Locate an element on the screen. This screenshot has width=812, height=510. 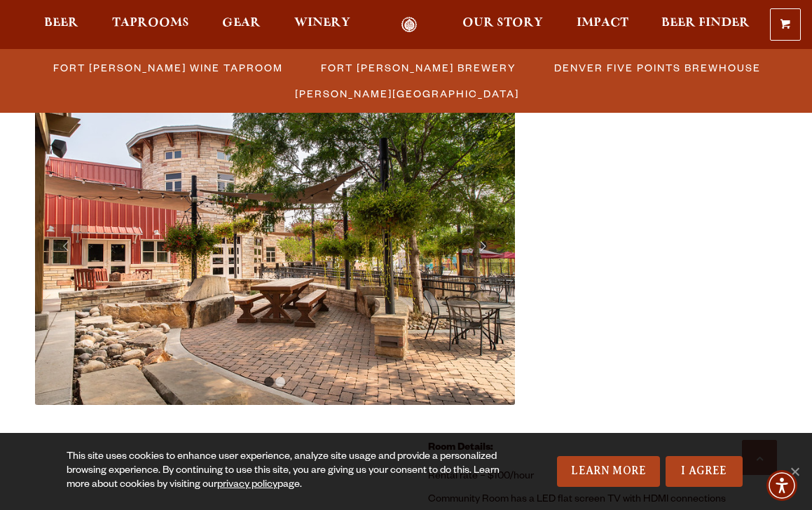
div: Accessibility Menu is located at coordinates (781, 485).